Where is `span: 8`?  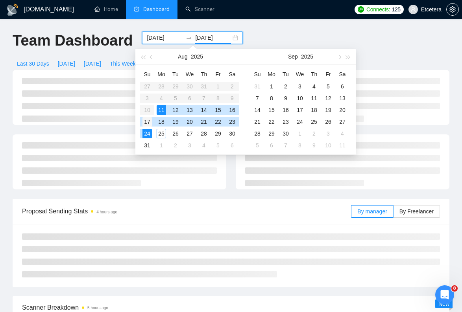 span: 8 is located at coordinates (454, 289).